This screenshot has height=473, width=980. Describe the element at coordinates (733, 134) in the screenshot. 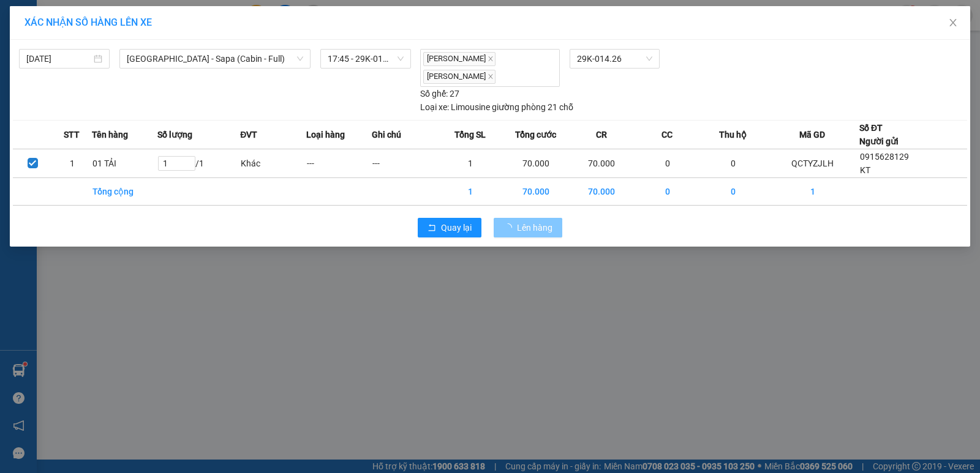

I see `span: Thu hộ` at that location.